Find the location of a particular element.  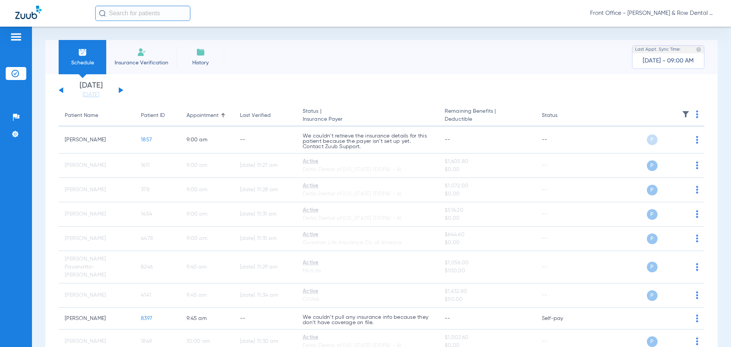

div: Patient Name is located at coordinates (81, 115).